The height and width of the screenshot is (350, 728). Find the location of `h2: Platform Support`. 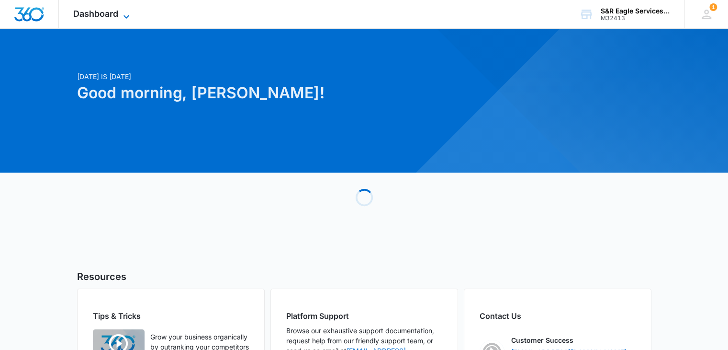

h2: Platform Support is located at coordinates (364, 316).